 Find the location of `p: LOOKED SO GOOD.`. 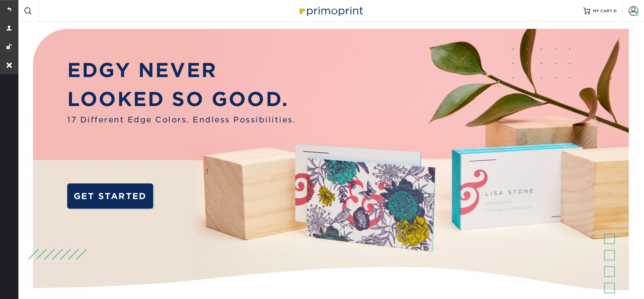

p: LOOKED SO GOOD. is located at coordinates (182, 99).